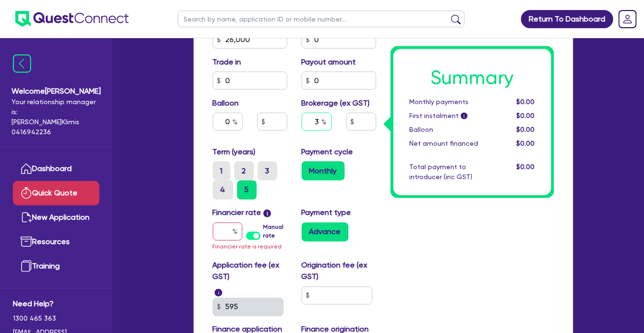 The height and width of the screenshot is (333, 644). What do you see at coordinates (221, 171) in the screenshot?
I see `label: 1` at bounding box center [221, 171].